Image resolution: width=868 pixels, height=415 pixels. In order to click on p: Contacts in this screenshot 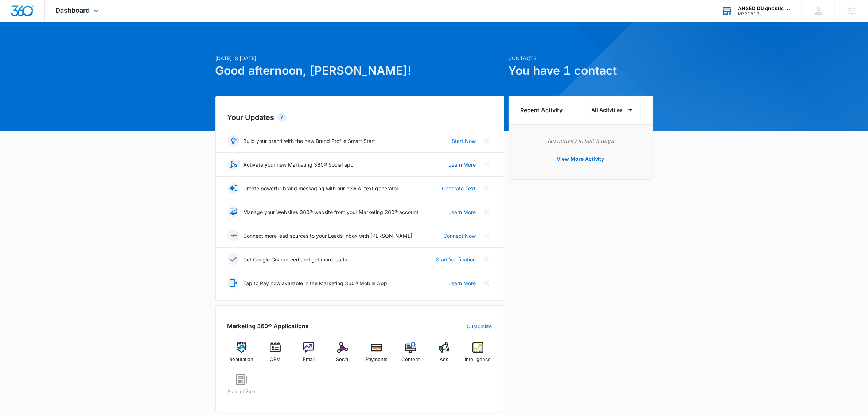, I will do `click(581, 58)`.